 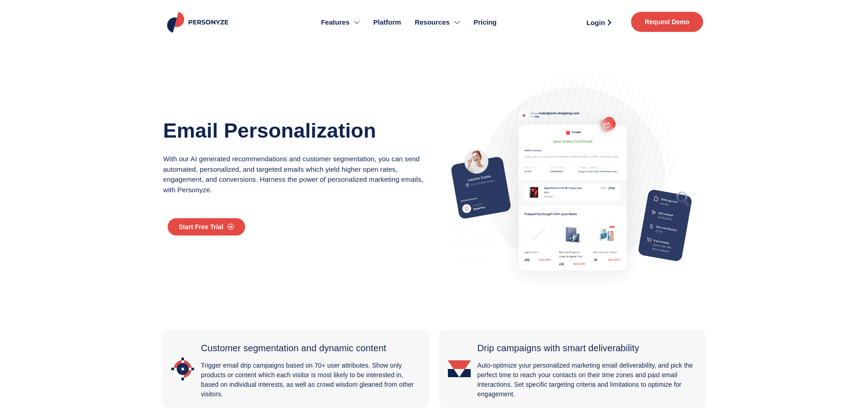 What do you see at coordinates (201, 226) in the screenshot?
I see `span: Start Free Trial` at bounding box center [201, 226].